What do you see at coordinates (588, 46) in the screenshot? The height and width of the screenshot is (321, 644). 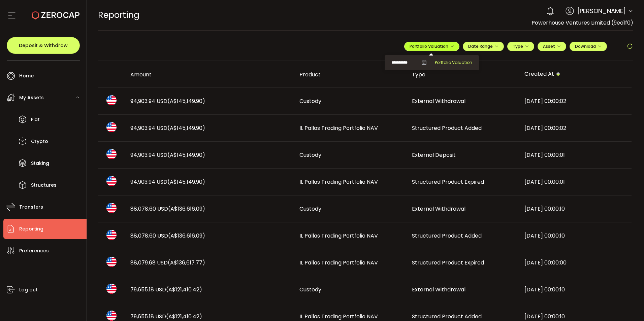 I see `span: Download` at bounding box center [588, 46].